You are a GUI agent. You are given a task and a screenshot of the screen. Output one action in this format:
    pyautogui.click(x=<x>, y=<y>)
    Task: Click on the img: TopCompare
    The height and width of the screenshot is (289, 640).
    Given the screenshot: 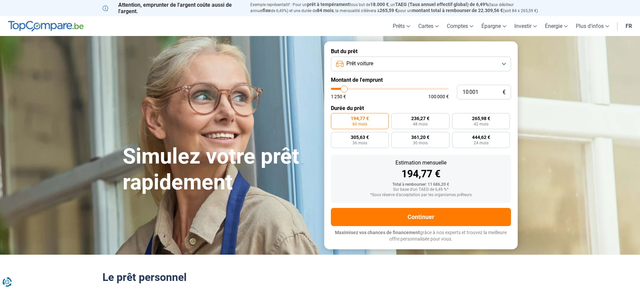 What is the action you would take?
    pyautogui.click(x=46, y=26)
    